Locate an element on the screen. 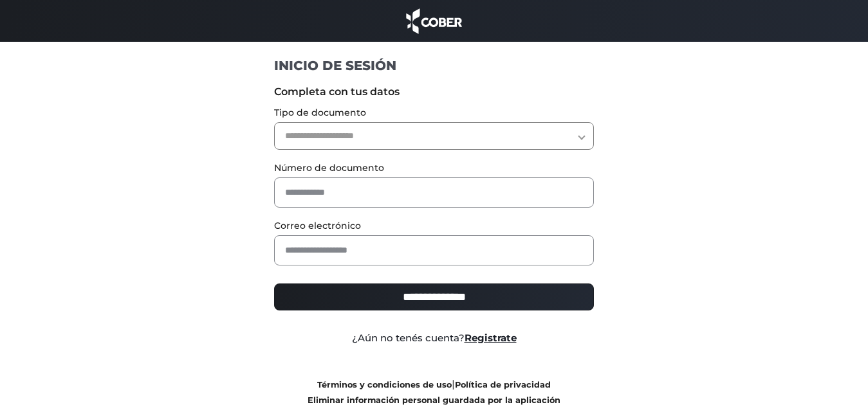 This screenshot has width=868, height=412. div: ¿Aún no tenés cuenta? is located at coordinates (434, 338).